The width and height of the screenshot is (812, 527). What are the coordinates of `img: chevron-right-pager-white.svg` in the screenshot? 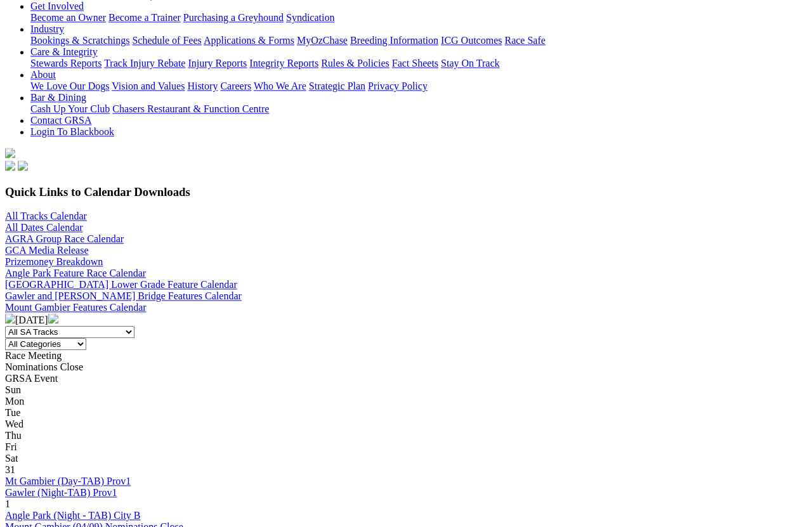 It's located at (53, 319).